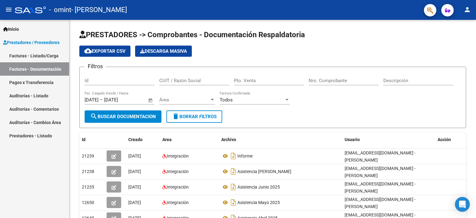 The width and height of the screenshot is (476, 218). Describe the element at coordinates (151, 100) in the screenshot. I see `button: Open calendar` at that location.